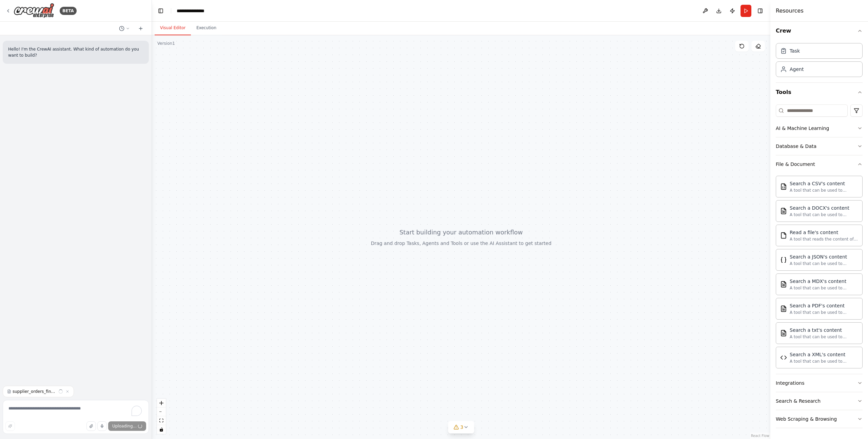 Image resolution: width=868 pixels, height=439 pixels. What do you see at coordinates (790, 11) in the screenshot?
I see `h4: Resources` at bounding box center [790, 11].